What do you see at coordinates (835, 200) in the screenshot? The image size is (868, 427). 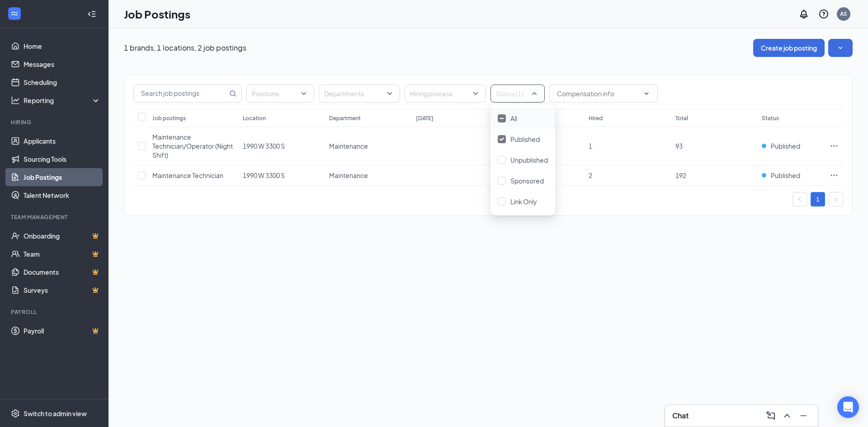 I see `li: Next Page` at bounding box center [835, 200].